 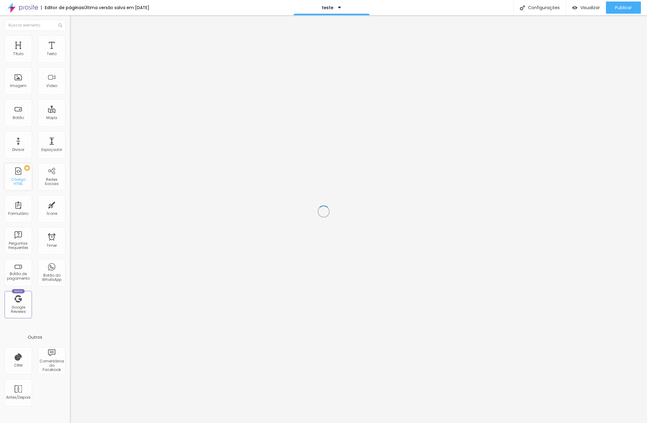 I want to click on input: Buscar elemento, so click(x=35, y=25).